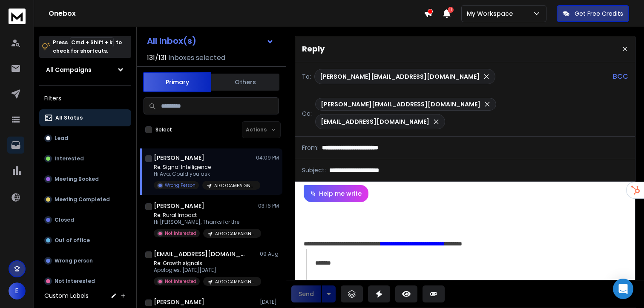  What do you see at coordinates (85, 261) in the screenshot?
I see `button: Wrong person` at bounding box center [85, 261].